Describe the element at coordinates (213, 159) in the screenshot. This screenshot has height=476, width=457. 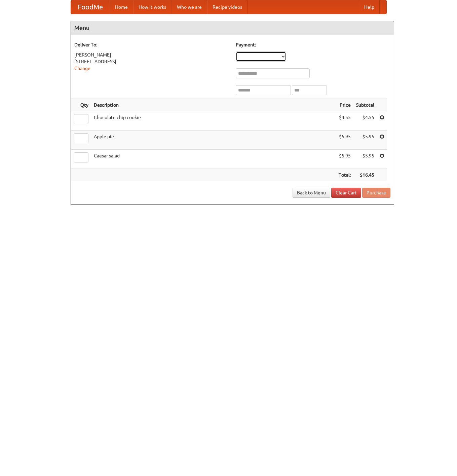
I see `td: Caesar salad` at that location.